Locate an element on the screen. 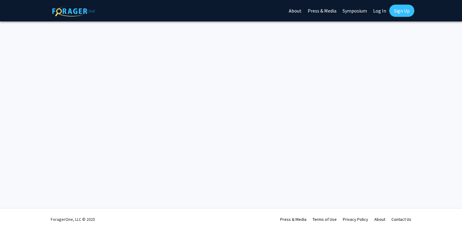 This screenshot has height=230, width=462. a: Contact Us is located at coordinates (401, 219).